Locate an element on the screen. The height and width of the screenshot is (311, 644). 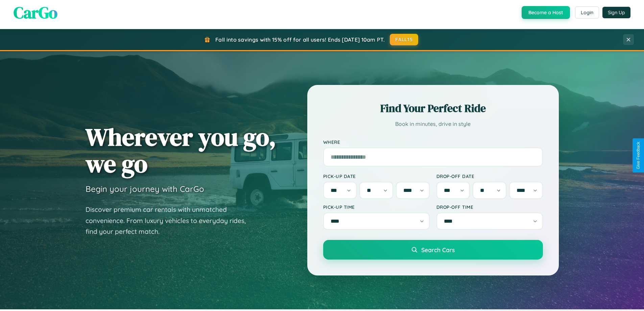
span: CarGo is located at coordinates (35, 12).